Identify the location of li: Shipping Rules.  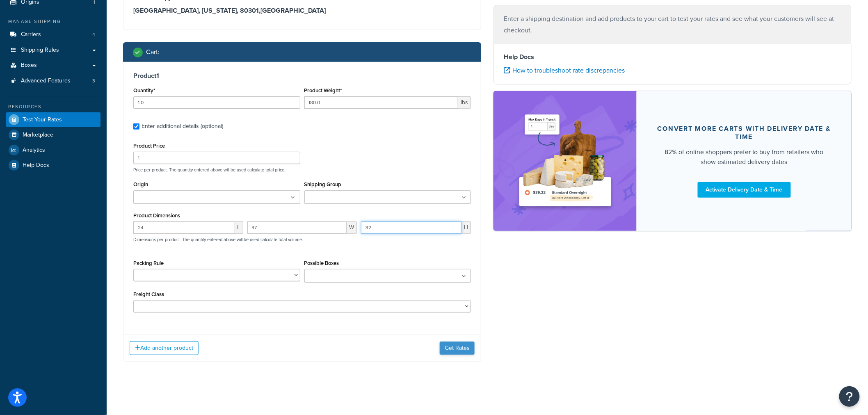
(53, 50).